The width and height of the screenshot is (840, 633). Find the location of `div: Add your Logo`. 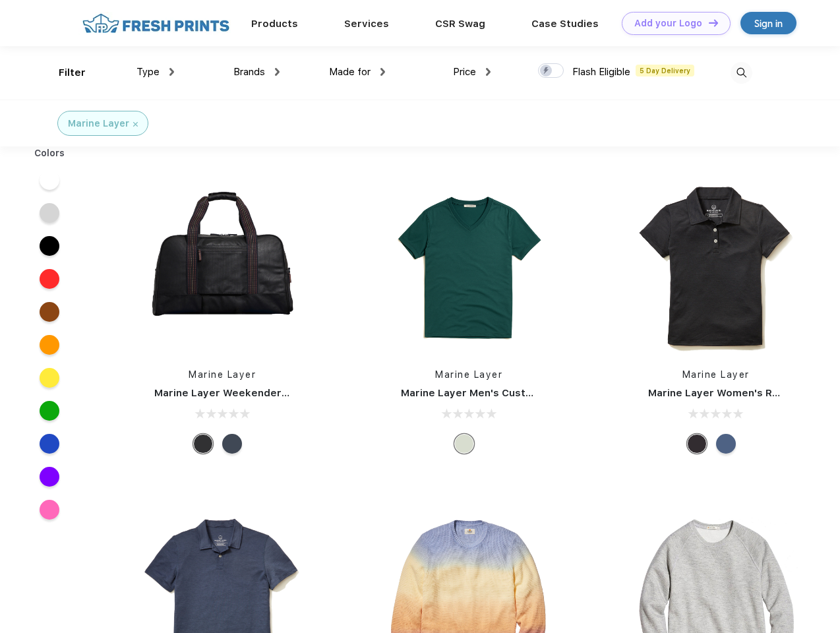

div: Add your Logo is located at coordinates (668, 23).